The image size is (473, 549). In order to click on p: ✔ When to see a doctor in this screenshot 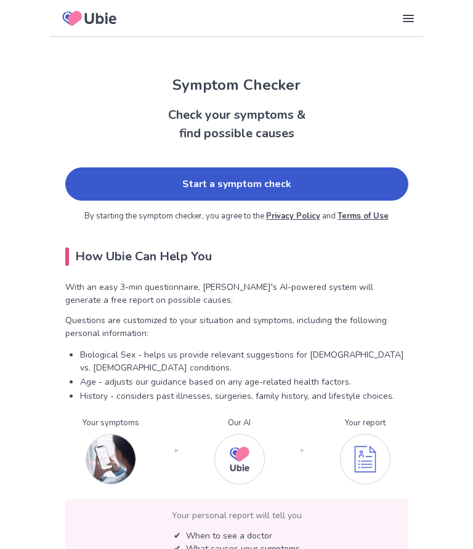, I will do `click(236, 535)`.